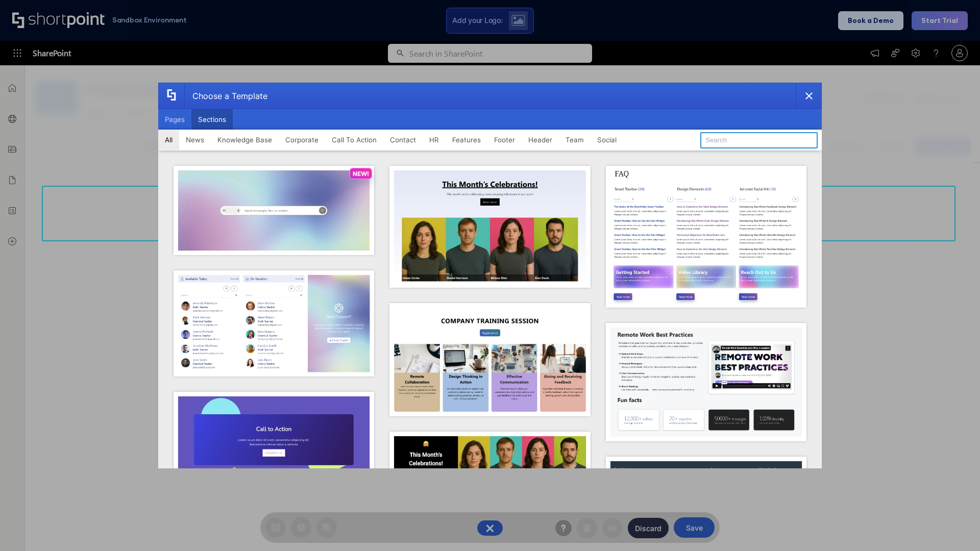  I want to click on p: NEW!, so click(361, 174).